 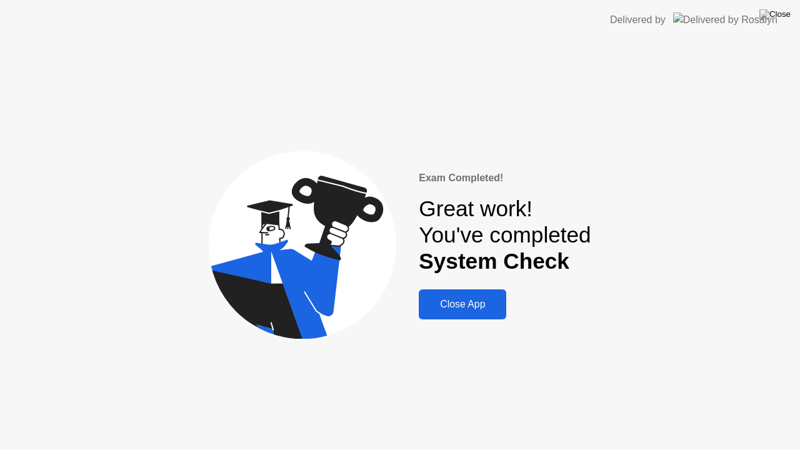 What do you see at coordinates (463, 304) in the screenshot?
I see `div: Close App` at bounding box center [463, 304].